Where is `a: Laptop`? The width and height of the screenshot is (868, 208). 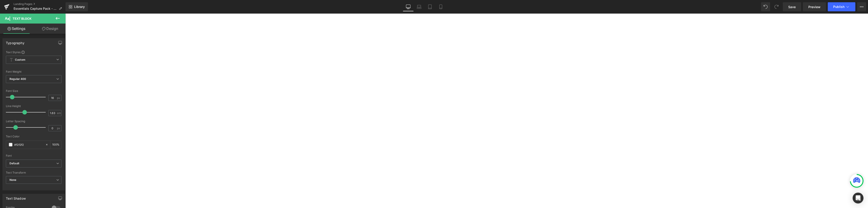
a: Laptop is located at coordinates (419, 7).